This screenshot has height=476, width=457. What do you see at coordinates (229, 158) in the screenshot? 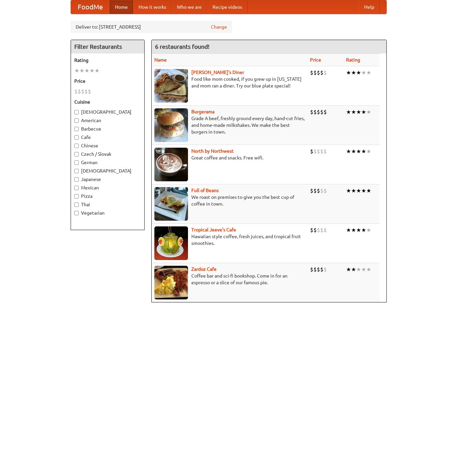
I see `p: Great coffee and snacks. Free wifi.` at bounding box center [229, 158].